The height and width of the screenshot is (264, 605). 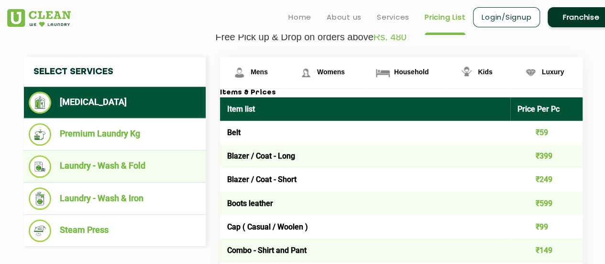 I want to click on img: Kids, so click(x=467, y=72).